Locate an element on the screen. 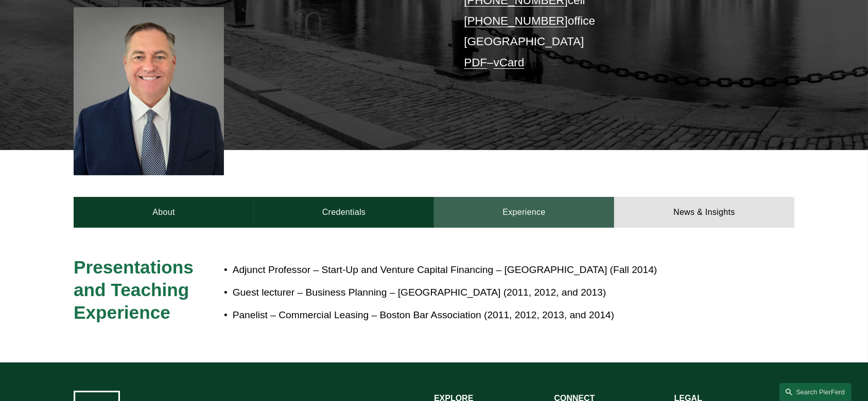 Image resolution: width=868 pixels, height=401 pixels. a: PDF is located at coordinates (475, 62).